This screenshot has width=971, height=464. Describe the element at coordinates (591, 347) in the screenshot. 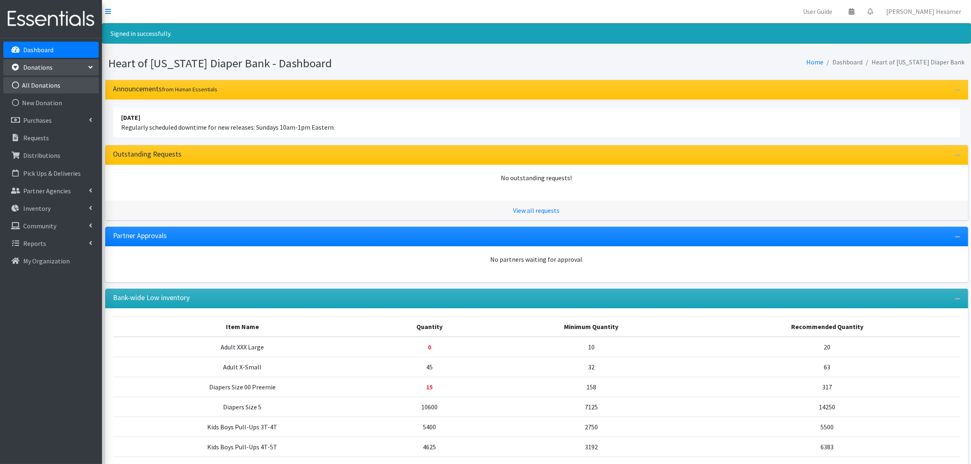

I see `td: 10` at that location.